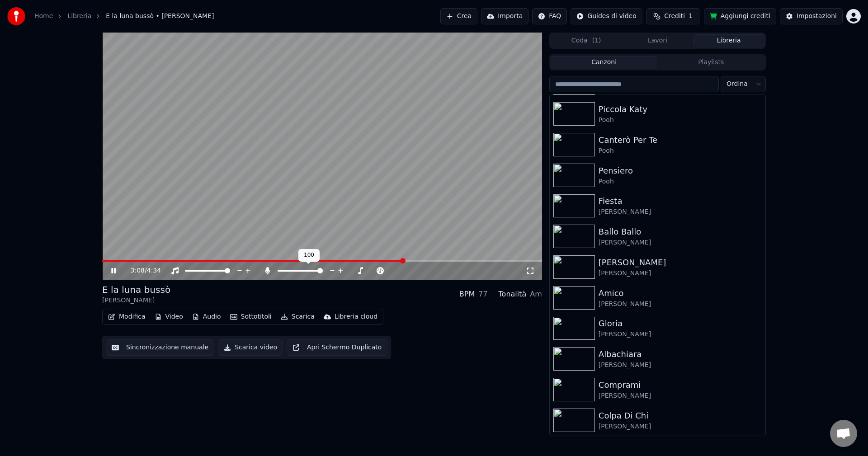  What do you see at coordinates (160, 348) in the screenshot?
I see `button: Sincronizzazione manuale` at bounding box center [160, 348].